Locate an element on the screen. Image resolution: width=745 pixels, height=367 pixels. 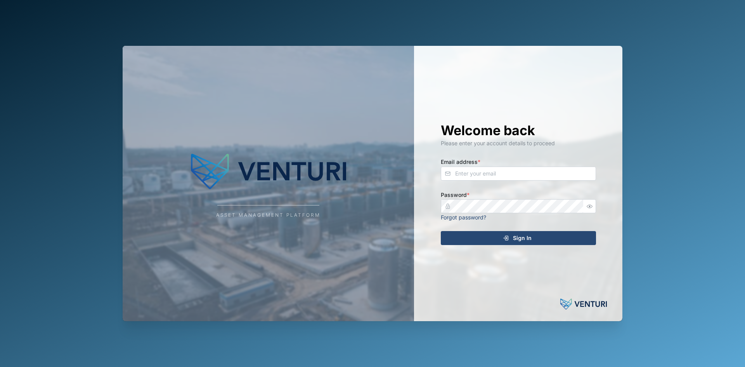
label: Email address is located at coordinates (460, 162).